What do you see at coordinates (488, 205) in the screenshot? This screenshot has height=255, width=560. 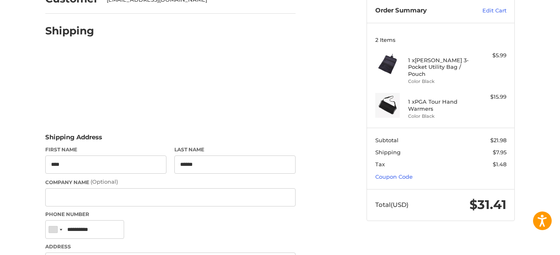 I see `span: $31.41` at bounding box center [488, 205].